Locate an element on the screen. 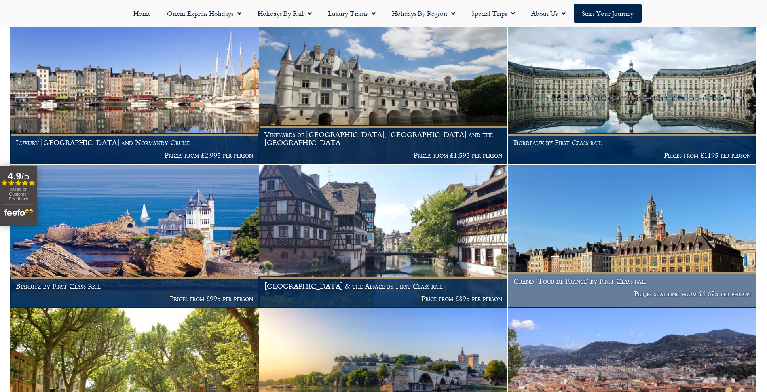 The image size is (767, 392). a: Holidays by Rail is located at coordinates (285, 13).